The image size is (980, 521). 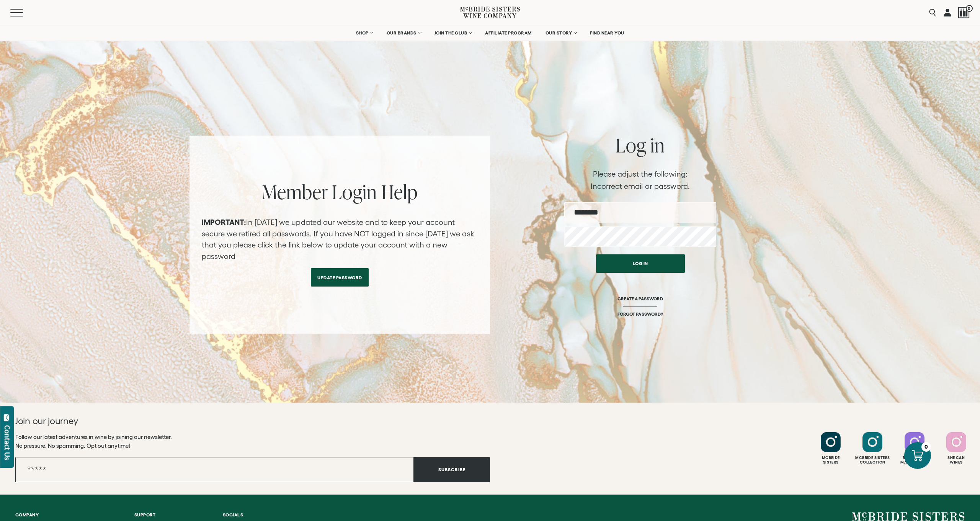 What do you see at coordinates (7, 442) in the screenshot?
I see `div: Contact Us` at bounding box center [7, 442].